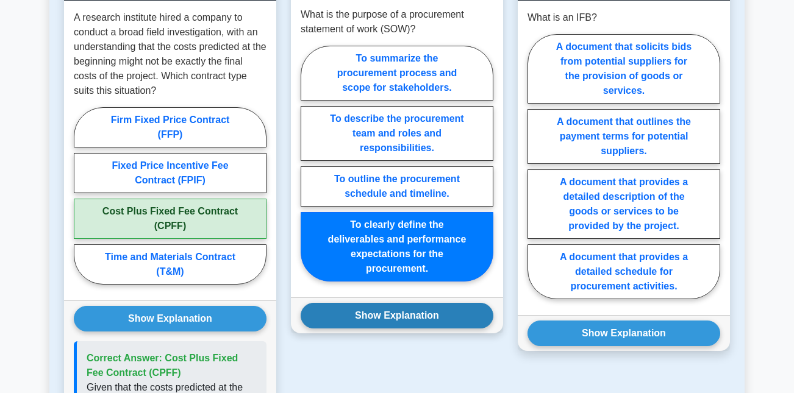  I want to click on label: Cost Plus Fixed Fee Contract (CPFF), so click(170, 219).